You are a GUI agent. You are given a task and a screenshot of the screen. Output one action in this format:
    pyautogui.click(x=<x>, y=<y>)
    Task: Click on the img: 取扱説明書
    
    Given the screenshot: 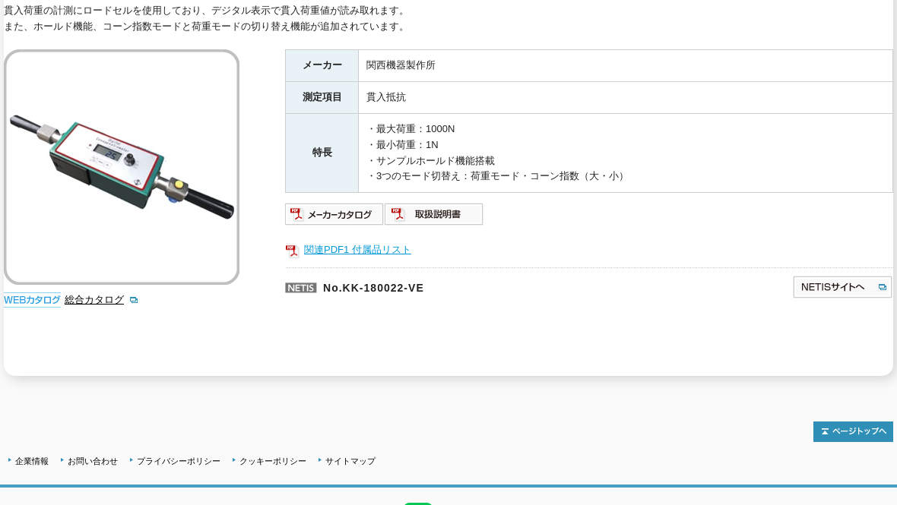 What is the action you would take?
    pyautogui.click(x=434, y=214)
    